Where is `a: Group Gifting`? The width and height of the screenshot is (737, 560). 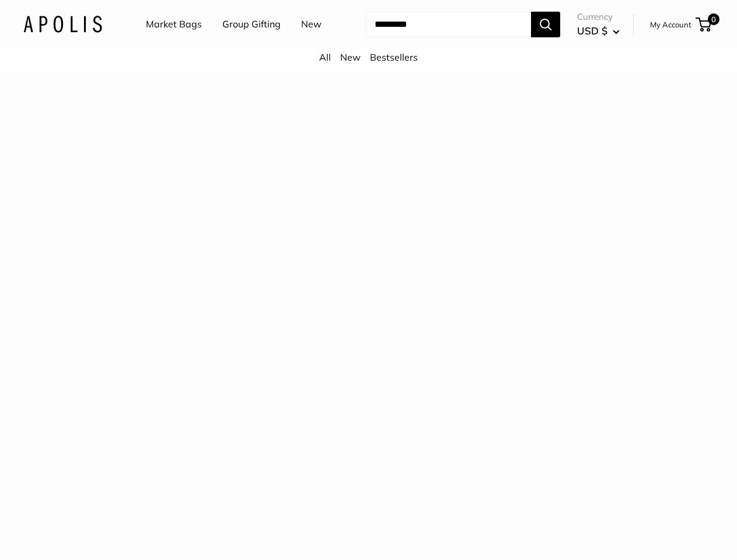 a: Group Gifting is located at coordinates (251, 25).